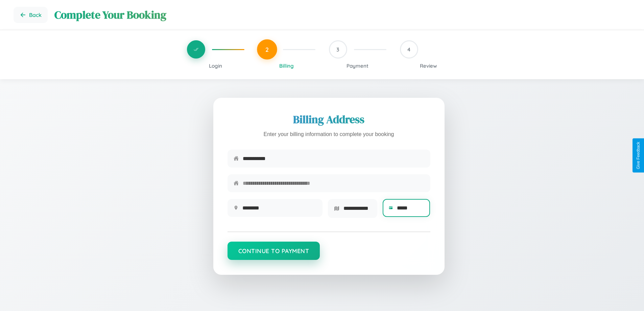 The image size is (644, 311). What do you see at coordinates (30, 15) in the screenshot?
I see `button: Go back` at bounding box center [30, 15].